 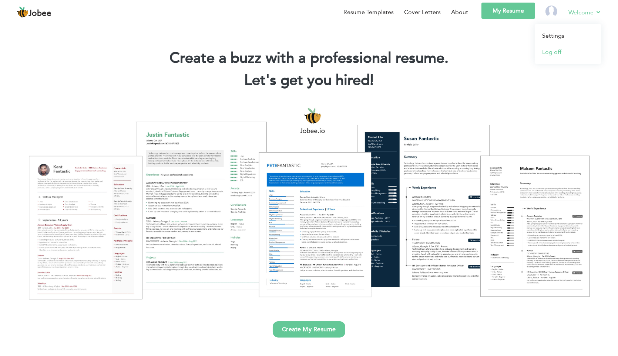 What do you see at coordinates (568, 52) in the screenshot?
I see `a: Log off` at bounding box center [568, 52].